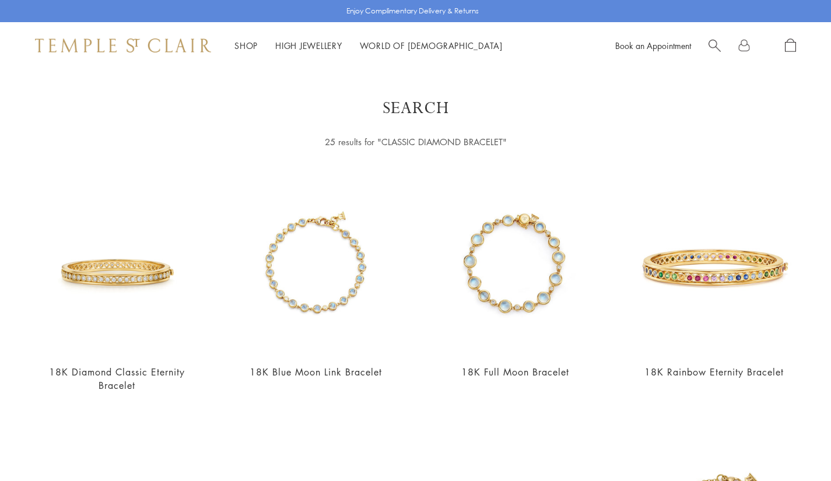  Describe the element at coordinates (316, 265) in the screenshot. I see `img: 18K Blue Moon Link Bracelet` at that location.